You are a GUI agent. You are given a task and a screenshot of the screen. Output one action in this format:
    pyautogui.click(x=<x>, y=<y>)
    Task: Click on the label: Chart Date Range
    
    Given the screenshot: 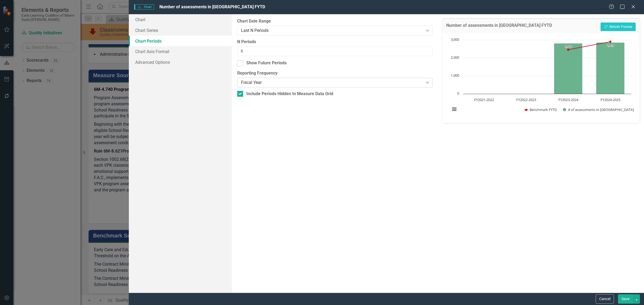 What is the action you would take?
    pyautogui.click(x=335, y=21)
    